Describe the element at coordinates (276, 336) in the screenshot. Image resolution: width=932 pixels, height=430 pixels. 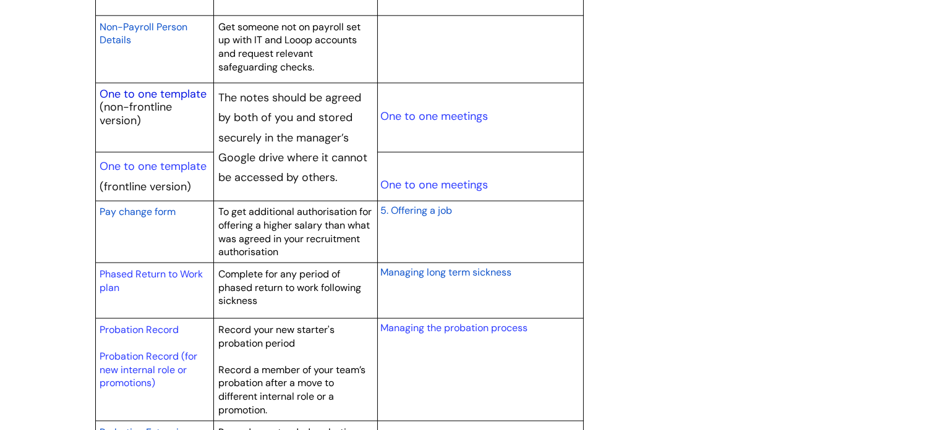
I see `span: Record your new starter's probation period` at that location.